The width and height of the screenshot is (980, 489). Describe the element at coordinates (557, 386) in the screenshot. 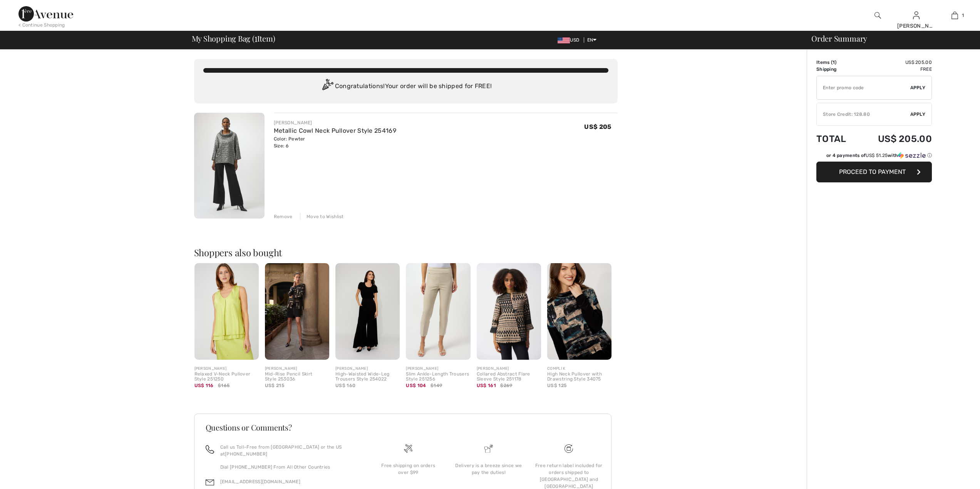

I see `span: US$ 125` at that location.